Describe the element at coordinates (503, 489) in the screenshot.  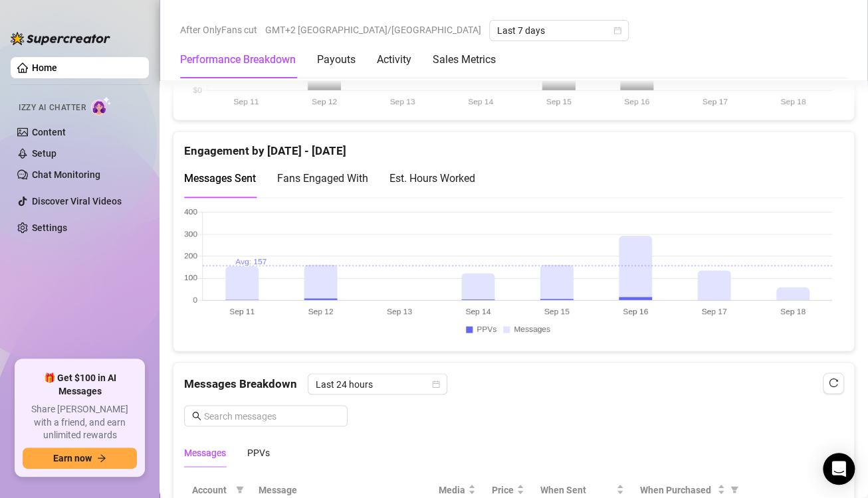
I see `span: Price` at that location.